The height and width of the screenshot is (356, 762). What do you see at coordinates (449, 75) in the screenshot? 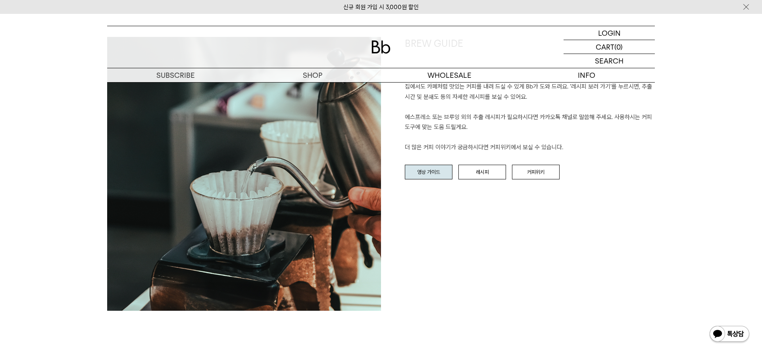
I see `p: WHOLESALE` at bounding box center [449, 75].